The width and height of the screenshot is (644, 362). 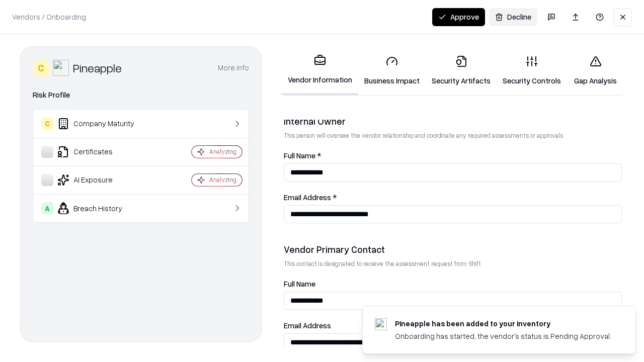 What do you see at coordinates (453, 197) in the screenshot?
I see `label: Email Address *` at bounding box center [453, 197].